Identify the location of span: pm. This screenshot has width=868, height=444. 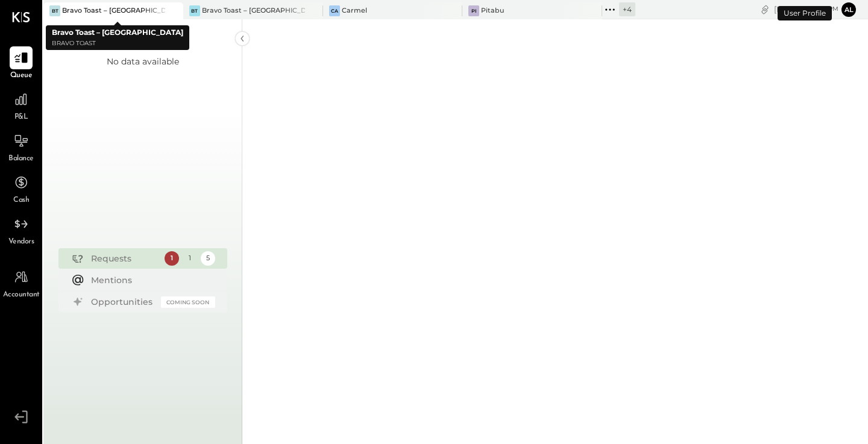
(833, 9).